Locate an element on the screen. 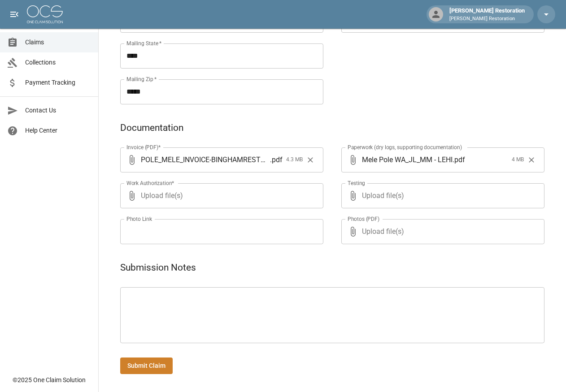 The height and width of the screenshot is (392, 566). button: open drawer is located at coordinates (14, 14).